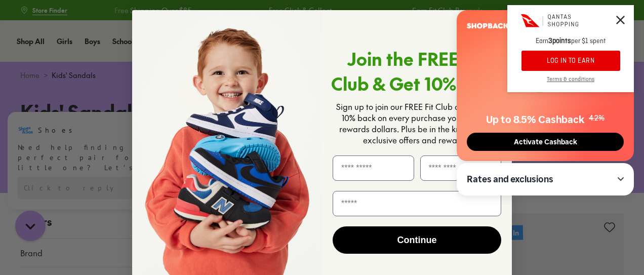 The image size is (644, 275). Describe the element at coordinates (105, 50) in the screenshot. I see `div: Campaign message` at that location.